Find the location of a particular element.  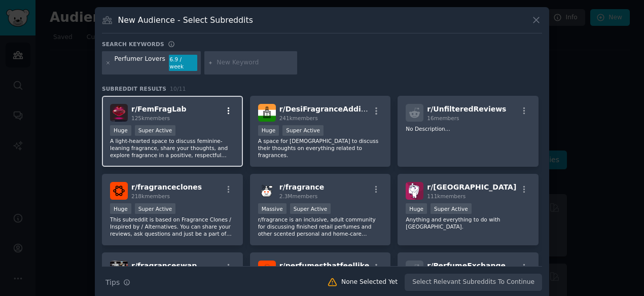

span: Subreddit Results is located at coordinates (134, 89).